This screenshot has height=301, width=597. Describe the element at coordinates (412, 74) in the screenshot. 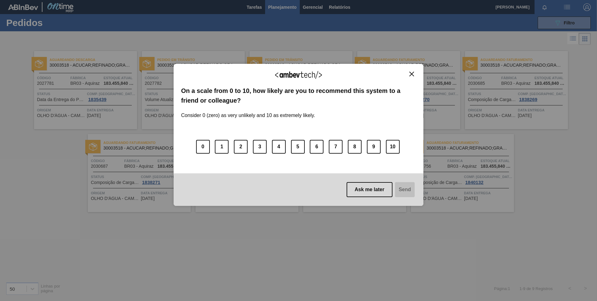

I see `button: Close` at that location.